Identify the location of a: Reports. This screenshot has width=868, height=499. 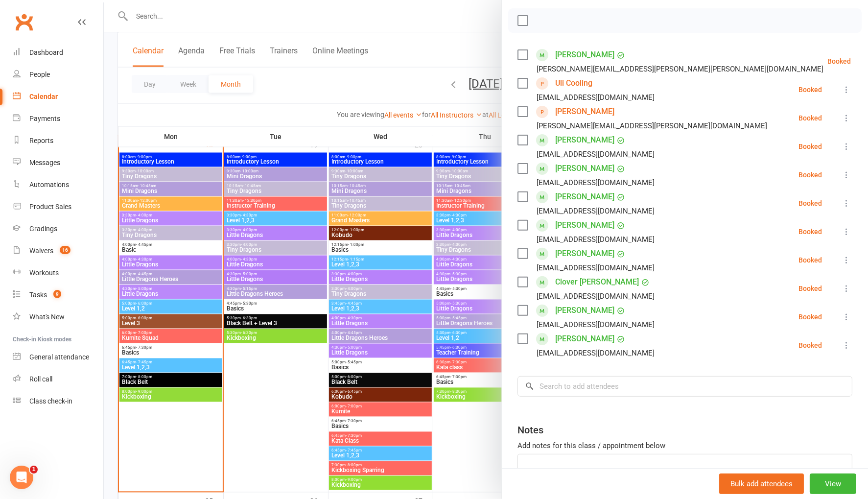
(58, 140).